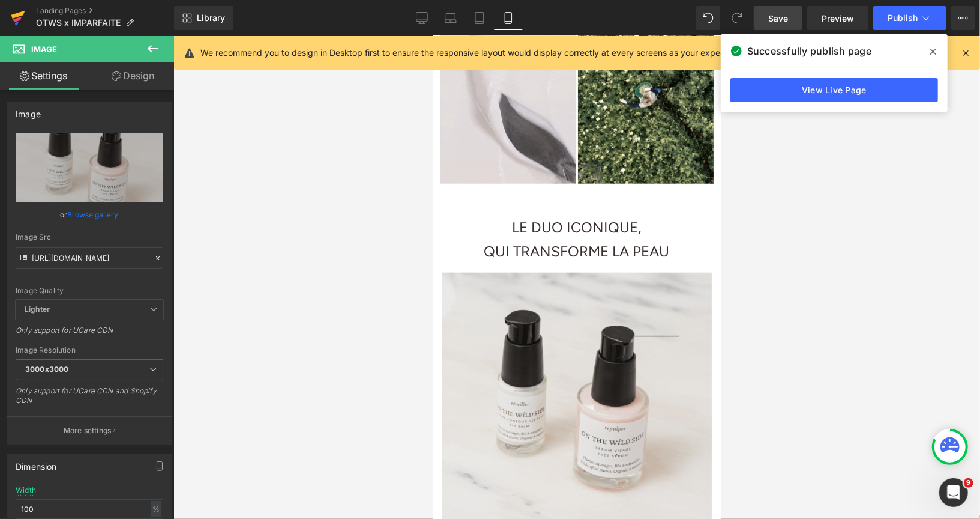  I want to click on p: We recommend you to design in Desktop first to ensure the responsive layout would display correct..., so click(475, 53).